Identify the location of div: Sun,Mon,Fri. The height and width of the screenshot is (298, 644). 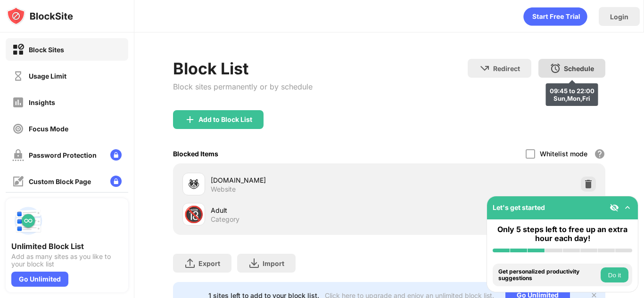
(572, 99).